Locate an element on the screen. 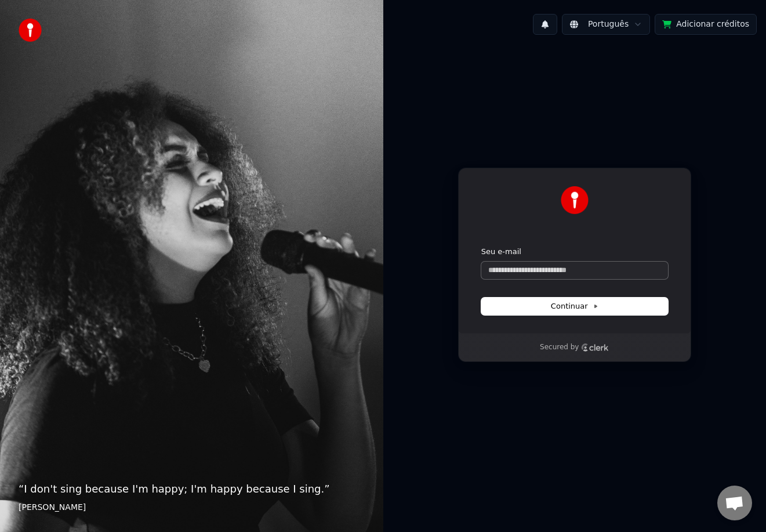  span: Continuar is located at coordinates (575, 306).